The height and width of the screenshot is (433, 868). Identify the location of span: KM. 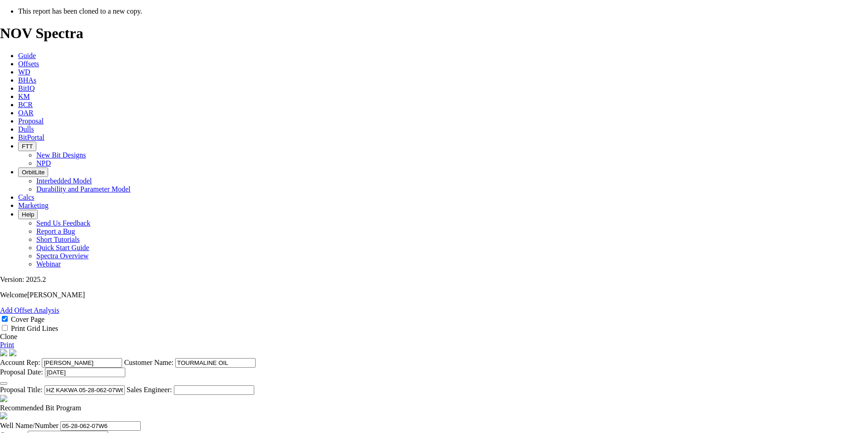
(24, 96).